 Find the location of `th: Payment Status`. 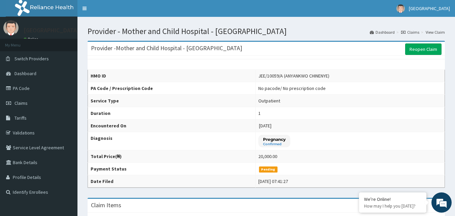

th: Payment Status is located at coordinates (172, 169).